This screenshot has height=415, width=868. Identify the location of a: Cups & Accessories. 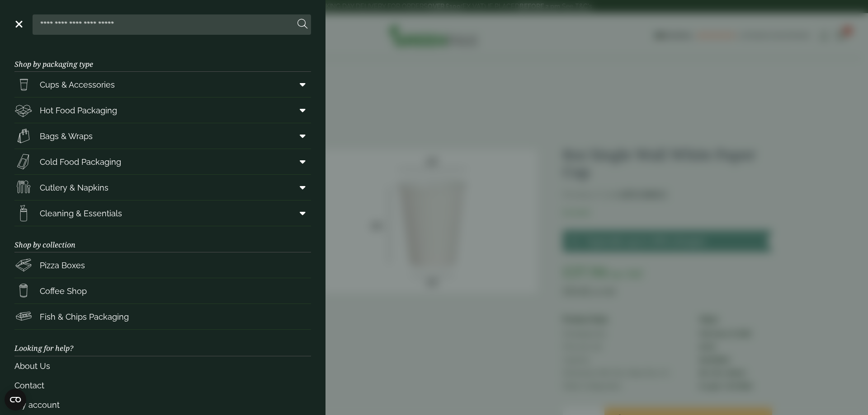
(163, 84).